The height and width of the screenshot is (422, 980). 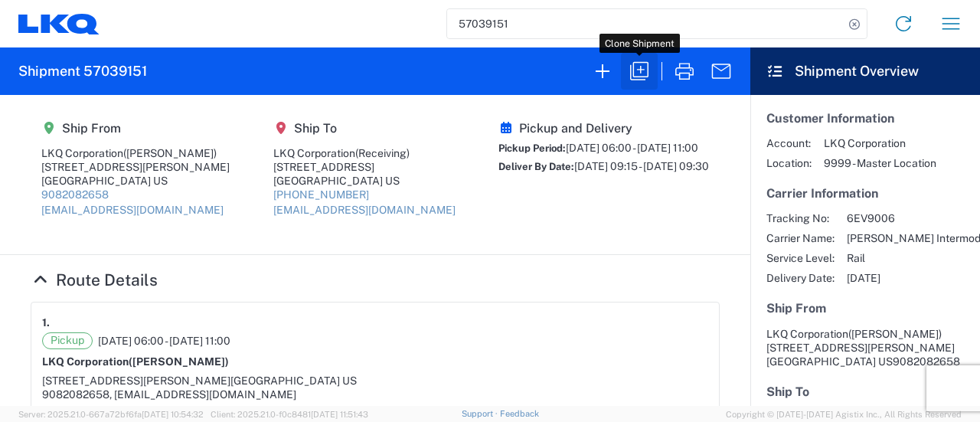 What do you see at coordinates (111, 414) in the screenshot?
I see `span: Server: 2025.21.0-667a72bf6fa` at bounding box center [111, 414].